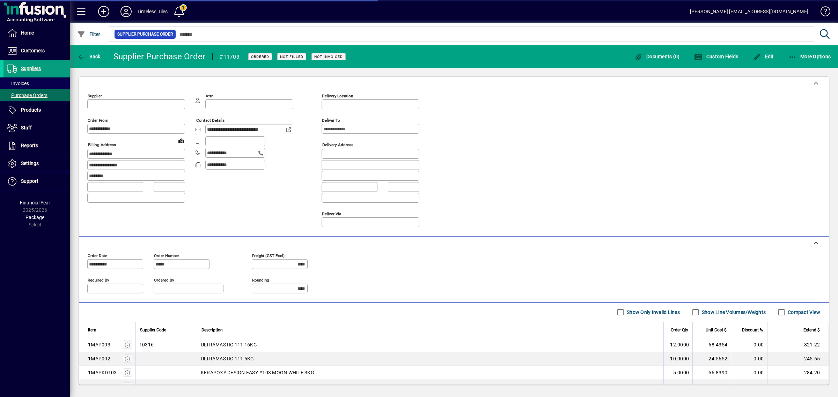 Image resolution: width=838 pixels, height=397 pixels. What do you see at coordinates (153, 330) in the screenshot?
I see `span: Supplier Code` at bounding box center [153, 330].